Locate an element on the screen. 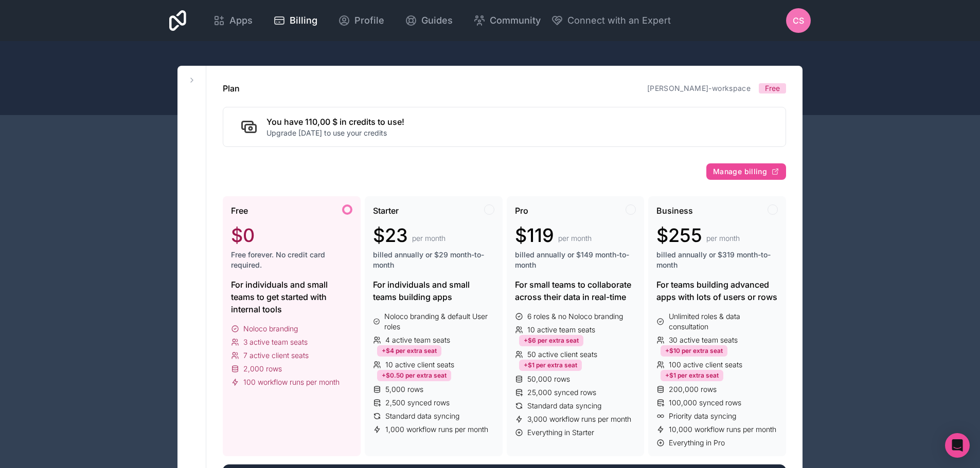 This screenshot has width=980, height=468. span: Billing is located at coordinates (303, 20).